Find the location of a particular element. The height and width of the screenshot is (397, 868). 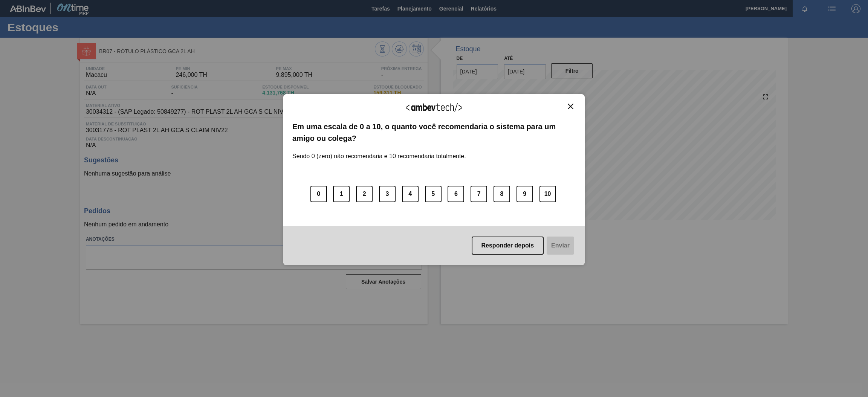

img: Logo Ambevtech is located at coordinates (434, 107).